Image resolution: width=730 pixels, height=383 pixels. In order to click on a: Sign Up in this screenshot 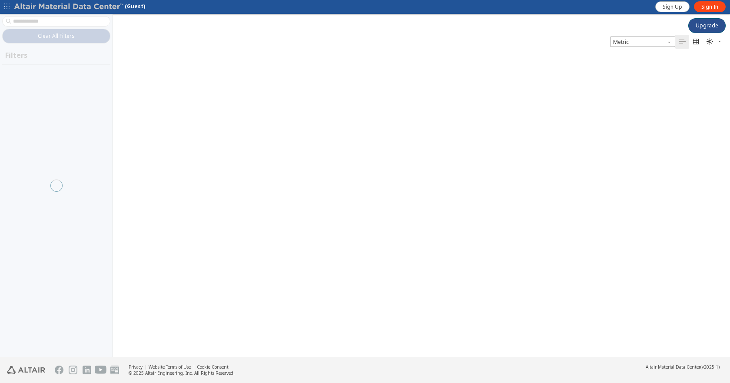, I will do `click(672, 7)`.